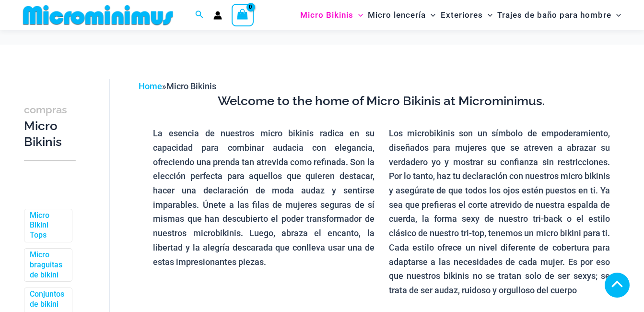 This screenshot has height=312, width=644. What do you see at coordinates (554, 15) in the screenshot?
I see `font: Trajes de baño para hombre` at bounding box center [554, 15].